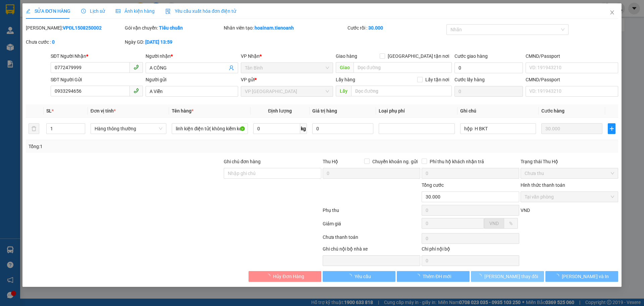 This screenshot has height=306, width=644. What do you see at coordinates (103, 111) in the screenshot?
I see `span: Đơn vị tính` at bounding box center [103, 111].